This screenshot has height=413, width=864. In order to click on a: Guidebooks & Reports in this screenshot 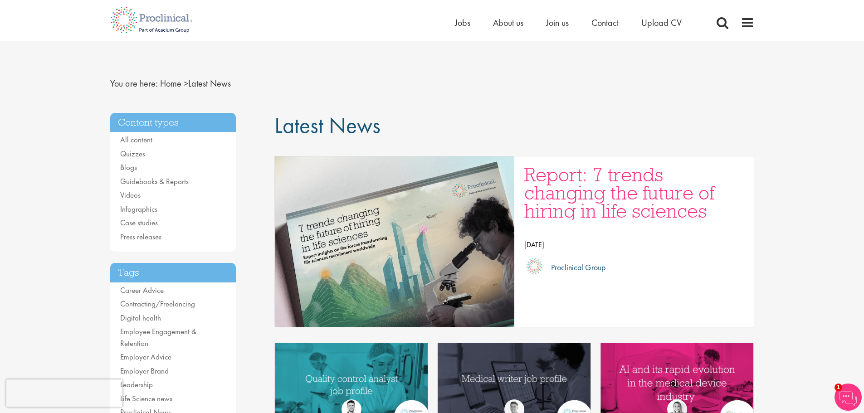, I will do `click(154, 181)`.